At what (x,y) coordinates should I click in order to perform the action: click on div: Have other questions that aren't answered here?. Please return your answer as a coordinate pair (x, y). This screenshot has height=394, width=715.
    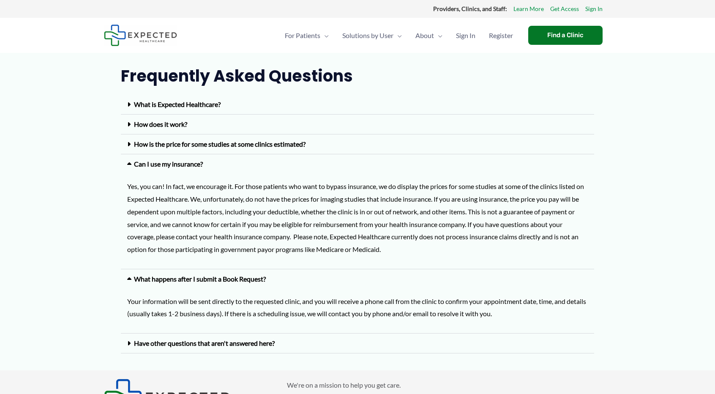
    Looking at the image, I should click on (357, 343).